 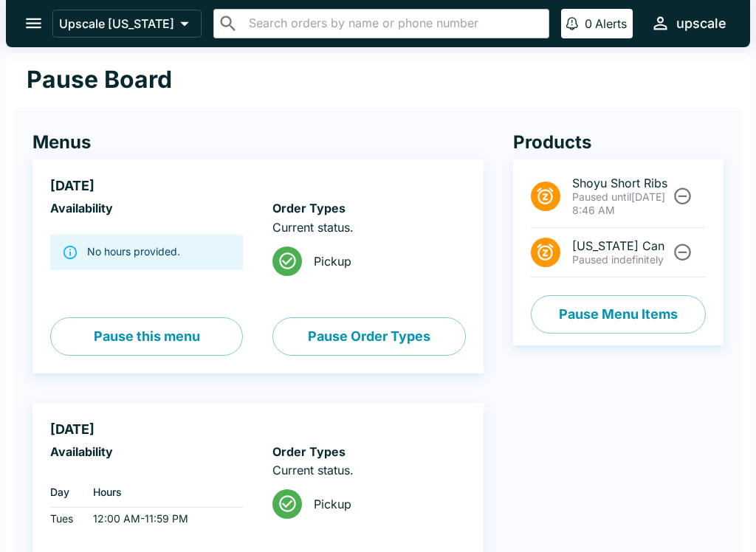 I want to click on h1: Pause Board, so click(x=99, y=80).